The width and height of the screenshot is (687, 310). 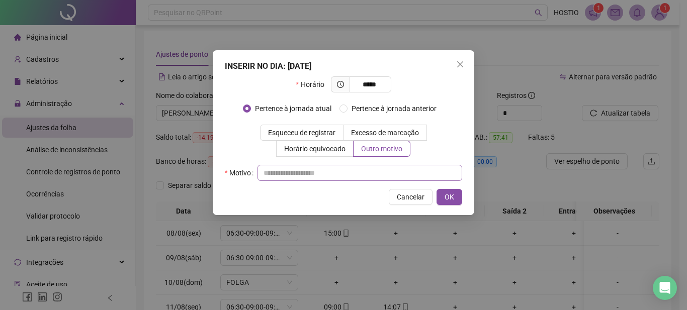 What do you see at coordinates (665, 288) in the screenshot?
I see `div: Open Intercom Messenger` at bounding box center [665, 288].